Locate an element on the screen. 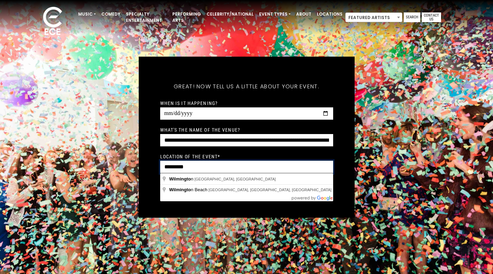 This screenshot has width=493, height=274. a: About is located at coordinates (304, 14).